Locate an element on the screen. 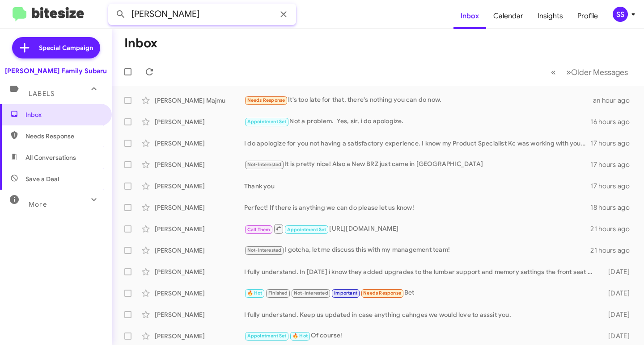 Image resolution: width=644 pixels, height=345 pixels. div: 16 hours ago is located at coordinates (613, 122).